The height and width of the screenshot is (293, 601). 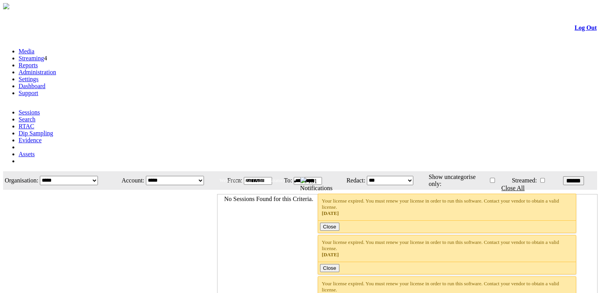 What do you see at coordinates (585, 27) in the screenshot?
I see `a: Log Out` at bounding box center [585, 27].